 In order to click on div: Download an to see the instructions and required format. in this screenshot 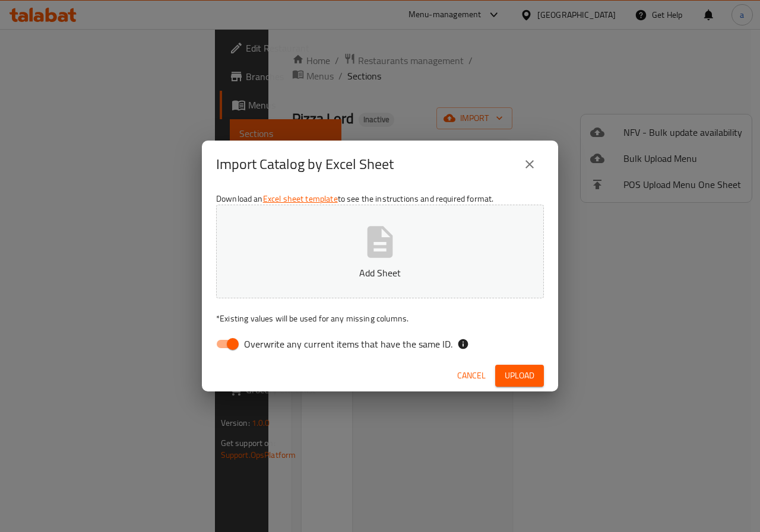, I will do `click(380, 274)`.